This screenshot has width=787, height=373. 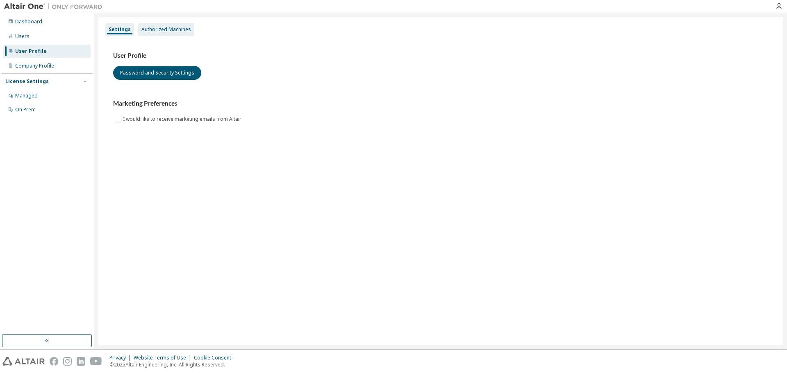 I want to click on div: User Profile, so click(x=31, y=51).